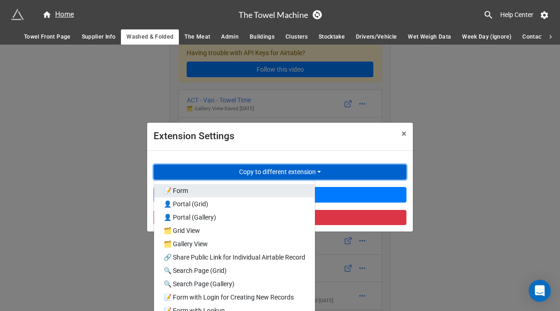 The height and width of the screenshot is (311, 560). What do you see at coordinates (280, 37) in the screenshot?
I see `div: scrollable auto tabs example` at bounding box center [280, 37].